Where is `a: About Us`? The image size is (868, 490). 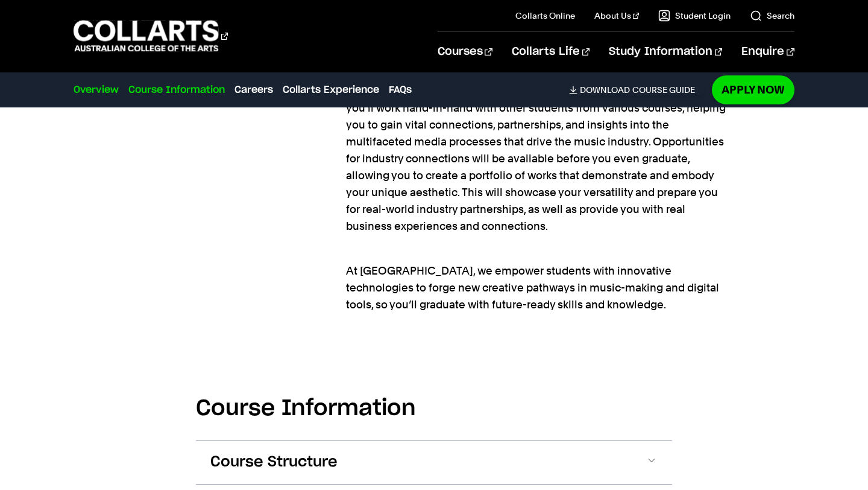
a: About Us is located at coordinates (617, 16).